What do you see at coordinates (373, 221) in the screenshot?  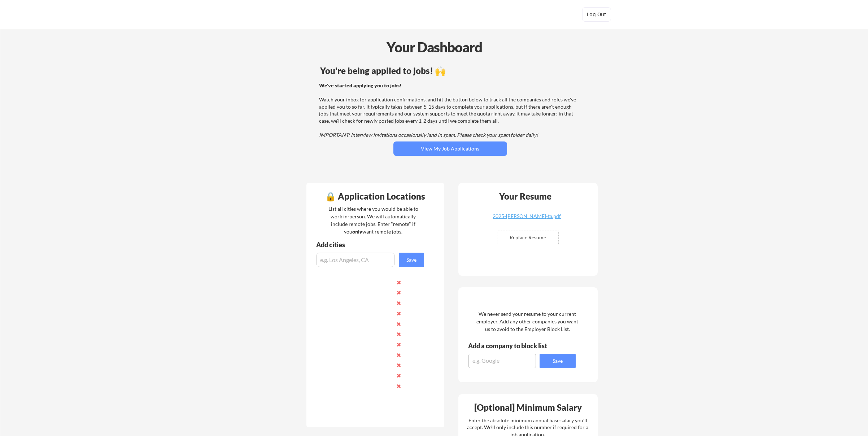 I see `div: List all cities where you would be able to work in-person. We will automatically include remote j...` at bounding box center [373, 221].